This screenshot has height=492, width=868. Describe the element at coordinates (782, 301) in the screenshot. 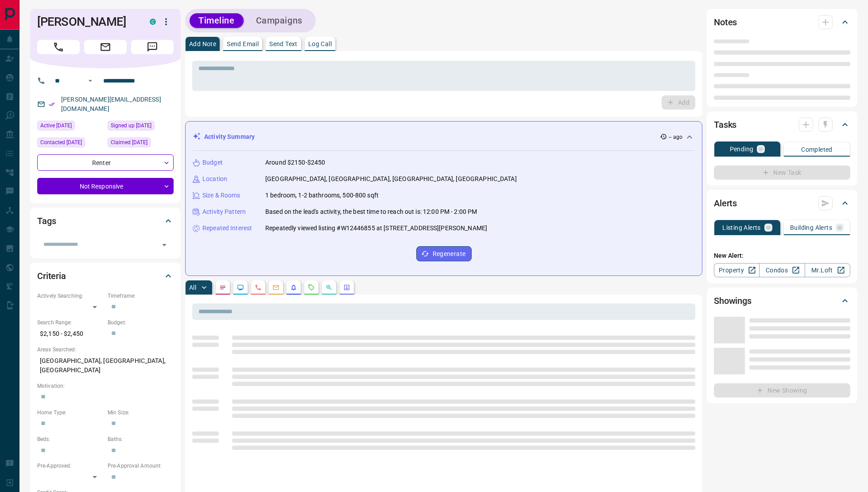

I see `div: Showings` at that location.